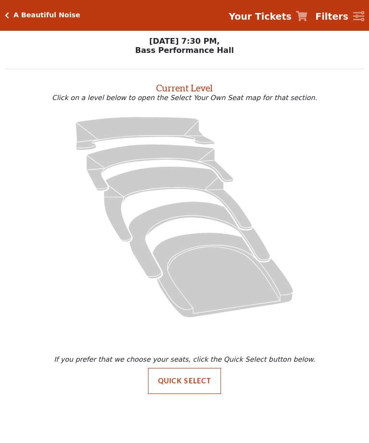 The image size is (369, 443). I want to click on strong: Filters, so click(332, 16).